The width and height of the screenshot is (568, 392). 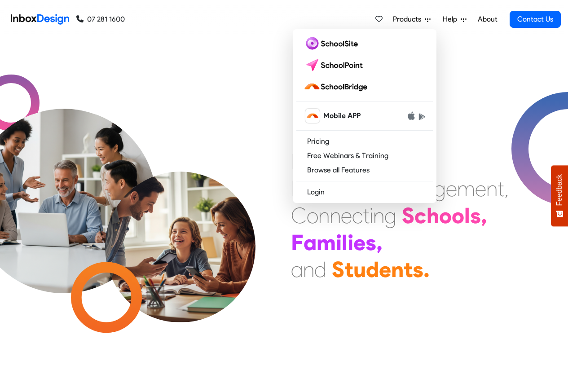 I want to click on a: Free Webinars & Training, so click(x=364, y=156).